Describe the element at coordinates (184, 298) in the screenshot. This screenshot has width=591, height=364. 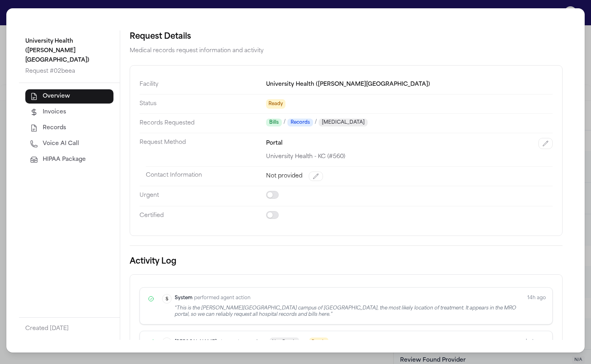
I see `span: System` at that location.